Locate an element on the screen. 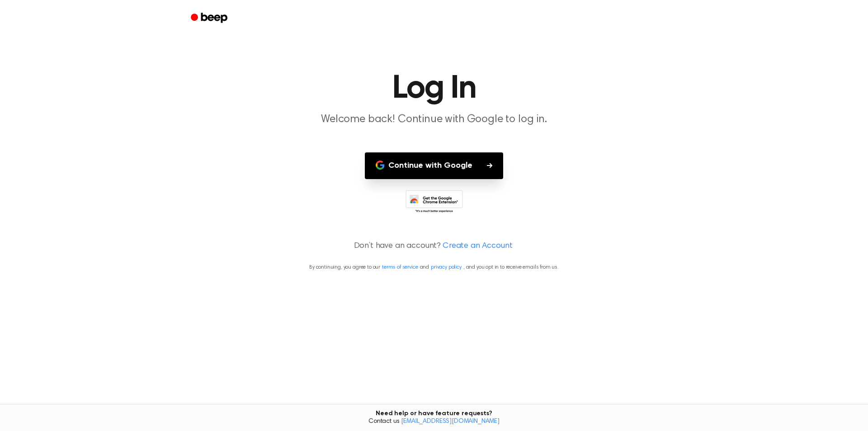 This screenshot has height=431, width=868. button: Continue with Google is located at coordinates (434, 166).